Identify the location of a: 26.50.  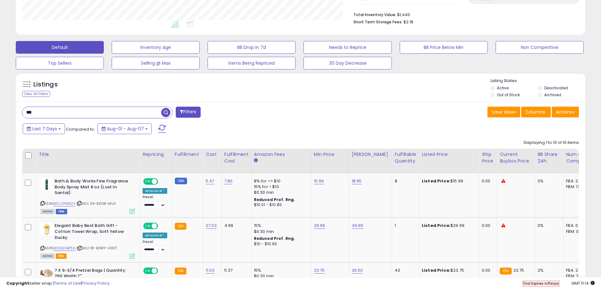
(357, 270).